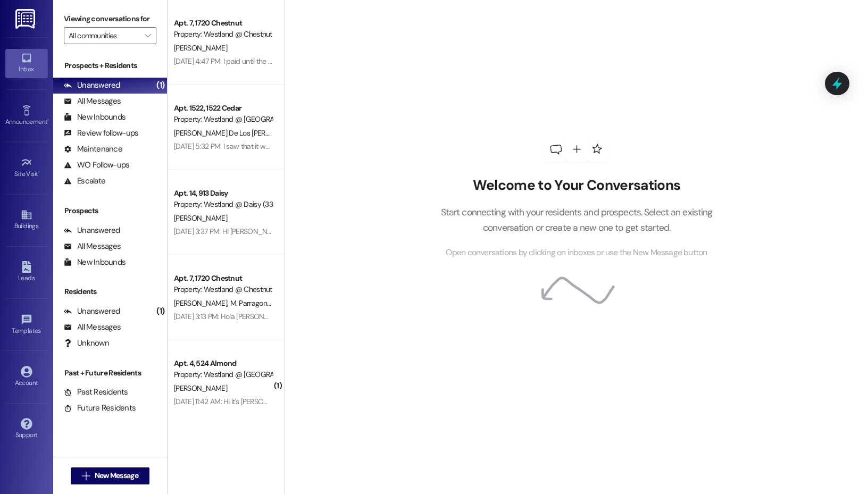 This screenshot has width=868, height=494. I want to click on a: Inbox, so click(26, 63).